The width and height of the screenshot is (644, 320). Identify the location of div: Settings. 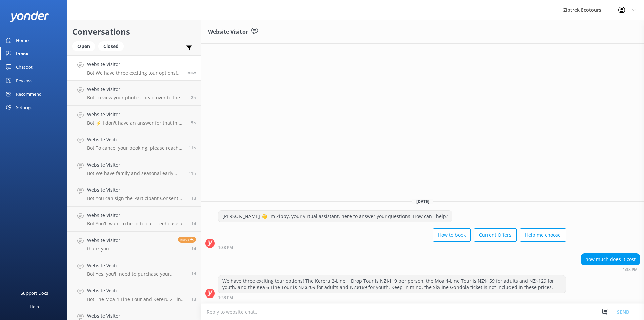
(24, 107).